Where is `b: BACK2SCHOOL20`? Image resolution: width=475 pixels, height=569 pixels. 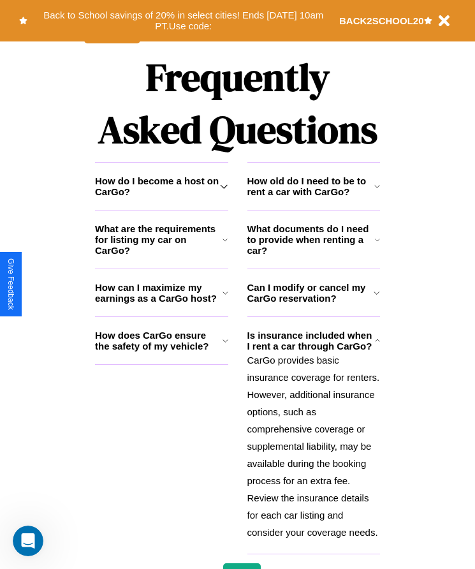 b: BACK2SCHOOL20 is located at coordinates (381, 20).